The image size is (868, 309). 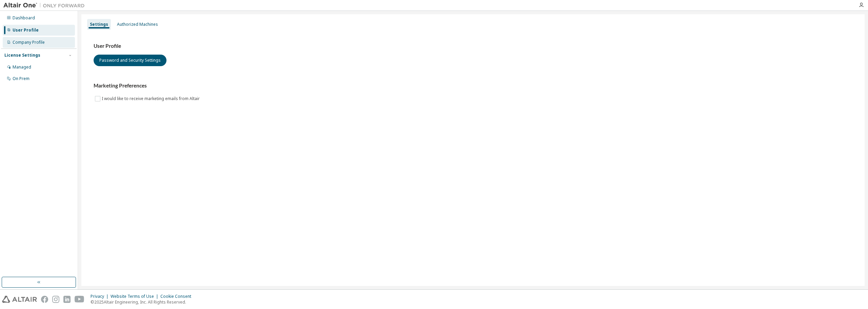 What do you see at coordinates (24, 18) in the screenshot?
I see `div: Dashboard` at bounding box center [24, 18].